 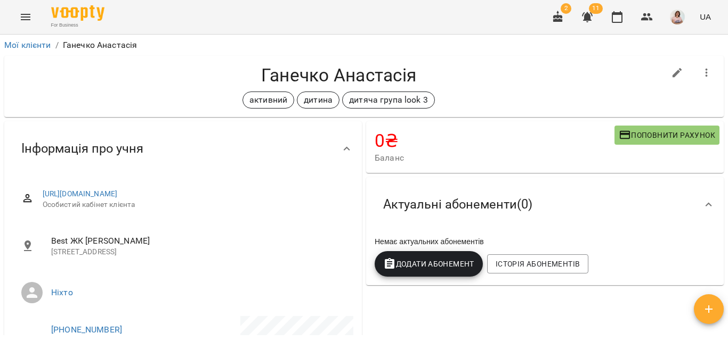 I want to click on button: UA, so click(x=705, y=17).